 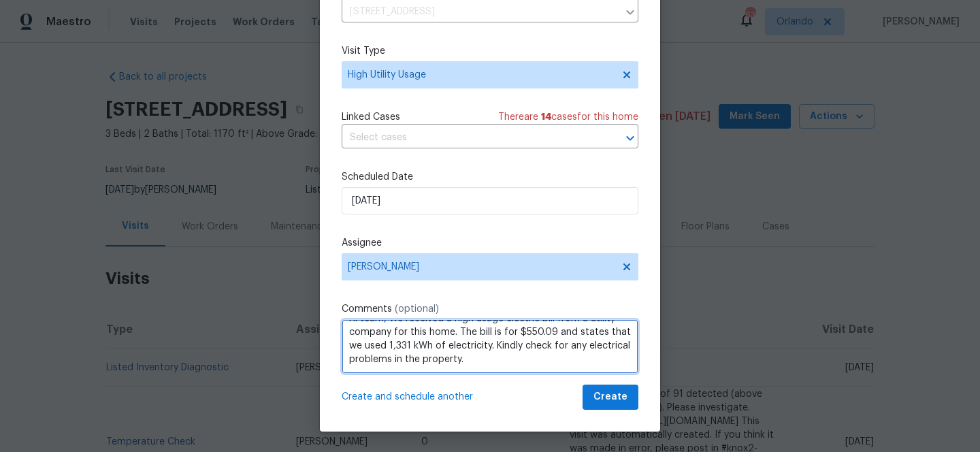 What do you see at coordinates (416, 309) in the screenshot?
I see `span: (optional)` at bounding box center [416, 309].